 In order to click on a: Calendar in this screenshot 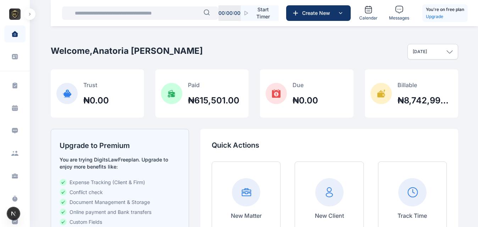, I will do `click(368, 13)`.